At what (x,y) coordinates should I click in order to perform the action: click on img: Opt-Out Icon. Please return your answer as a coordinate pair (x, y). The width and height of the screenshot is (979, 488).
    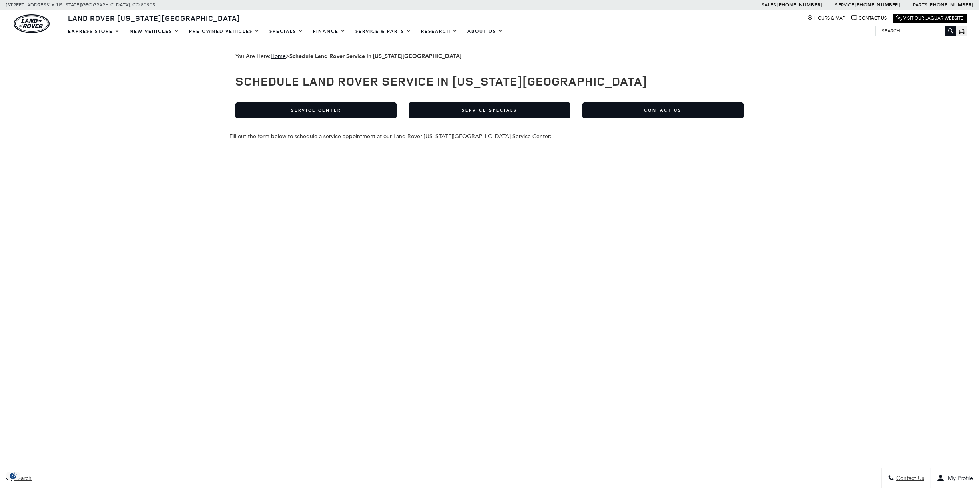
    Looking at the image, I should click on (13, 476).